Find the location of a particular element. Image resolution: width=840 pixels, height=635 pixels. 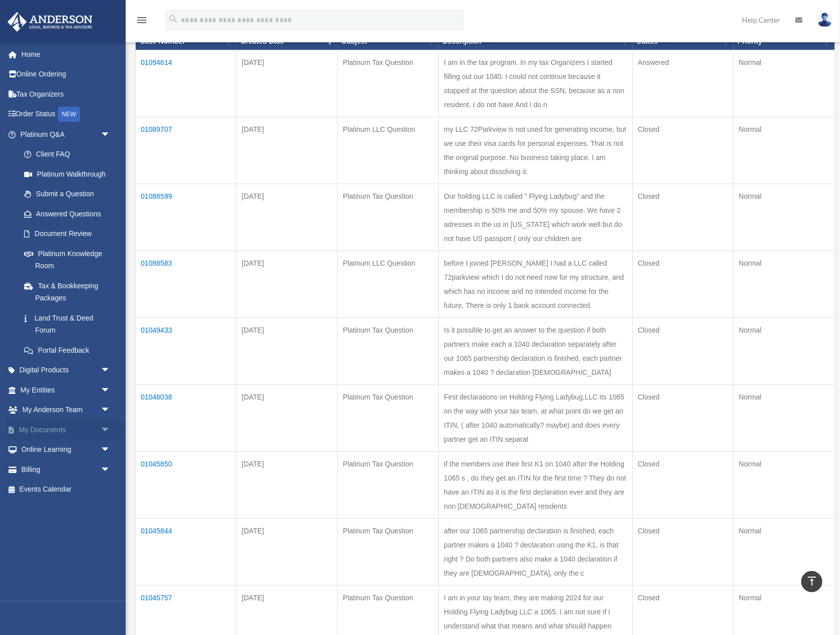

a: Platinum Walkthrough is located at coordinates (67, 173).